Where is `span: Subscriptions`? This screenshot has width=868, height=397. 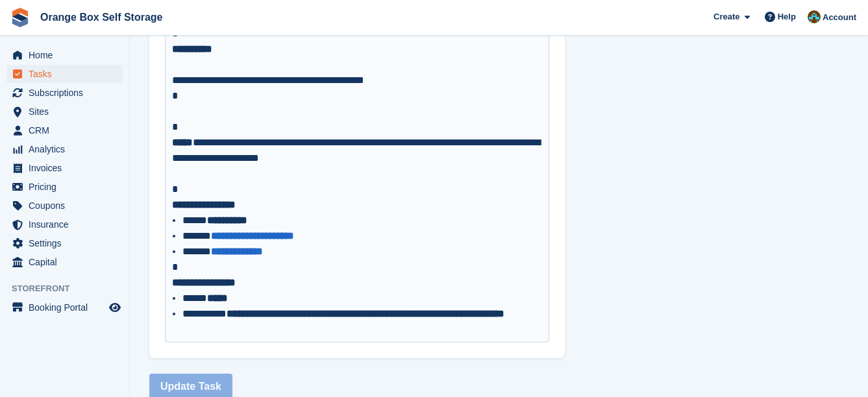 span: Subscriptions is located at coordinates (68, 93).